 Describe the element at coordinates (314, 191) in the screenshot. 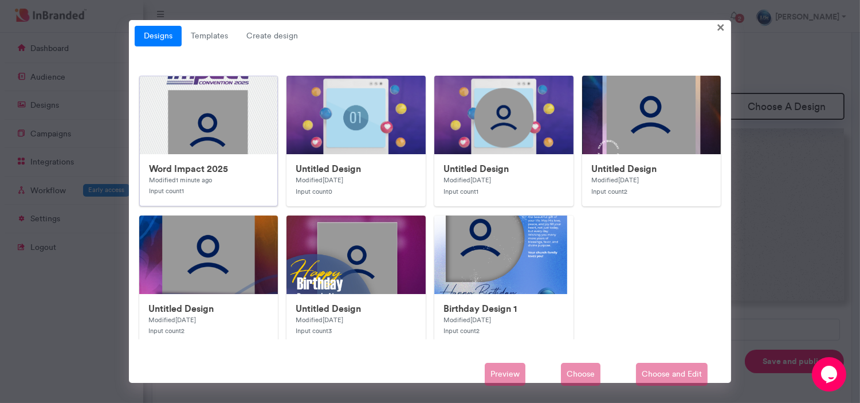

I see `small: Input count 0` at that location.